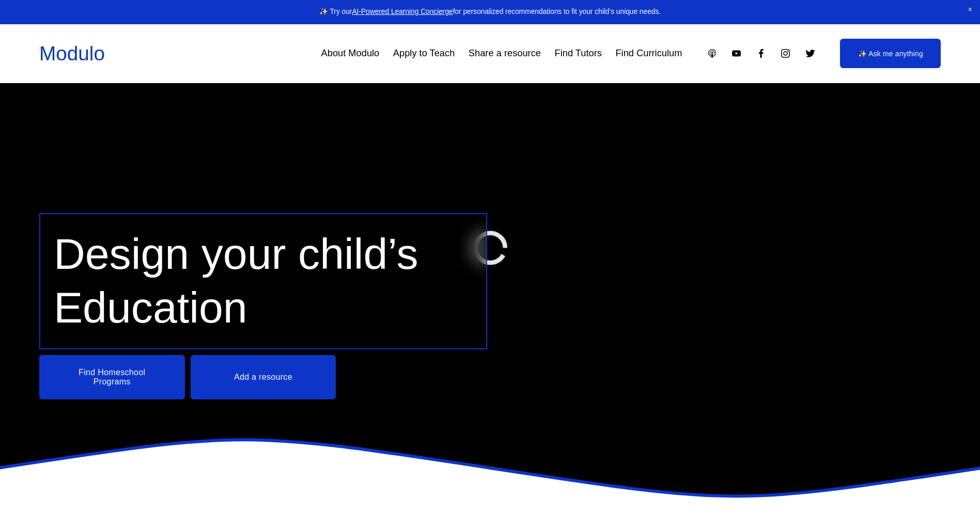 The width and height of the screenshot is (980, 516). I want to click on span: Design your child’s Education, so click(241, 281).